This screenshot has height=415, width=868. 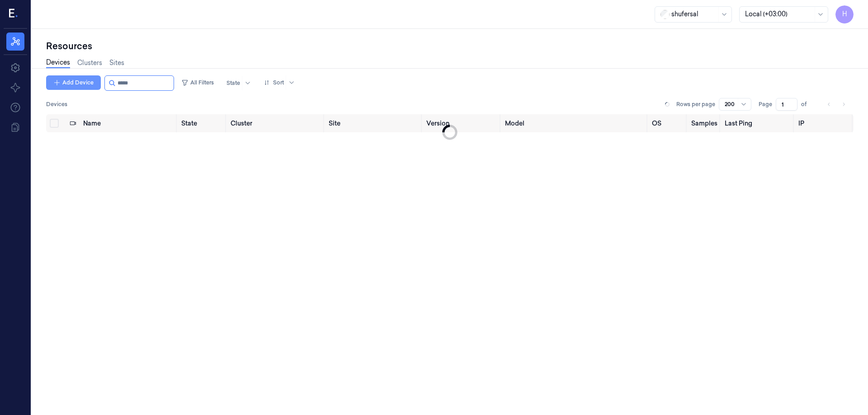 I want to click on th: Model, so click(x=575, y=124).